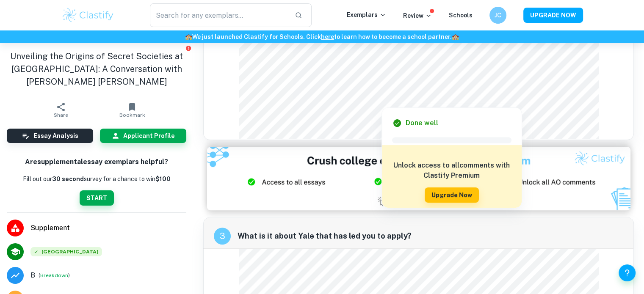 This screenshot has width=644, height=294. I want to click on button: Essay Analysis, so click(50, 136).